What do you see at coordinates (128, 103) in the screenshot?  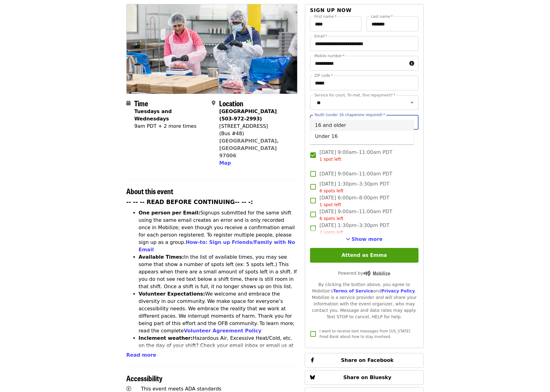 I see `i: calendar icon` at bounding box center [128, 103].